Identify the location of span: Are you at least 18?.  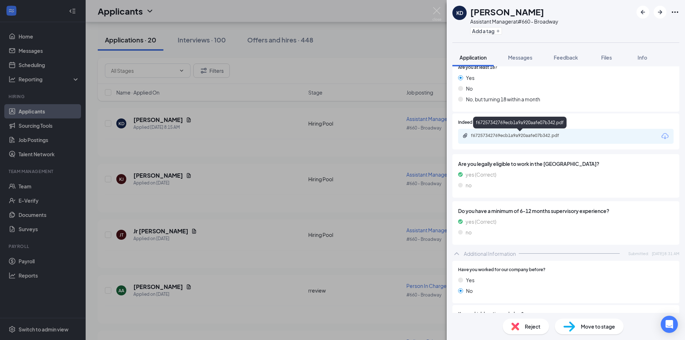
(478, 67).